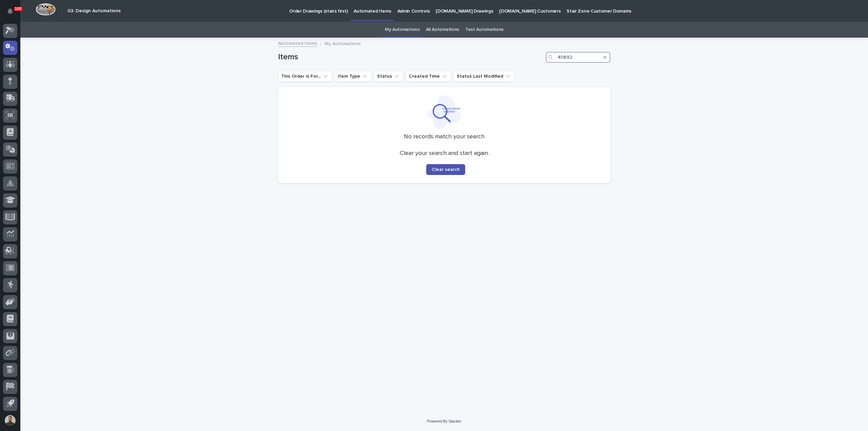 This screenshot has height=431, width=868. What do you see at coordinates (94, 11) in the screenshot?
I see `h2: 03. Design Automations` at bounding box center [94, 11].